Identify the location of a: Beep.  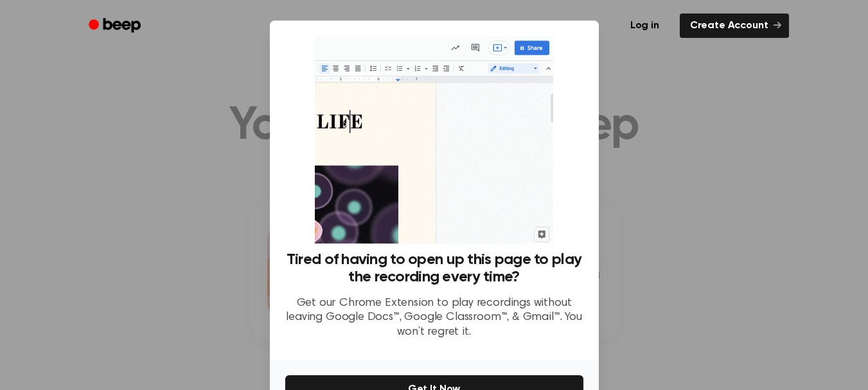
(115, 26).